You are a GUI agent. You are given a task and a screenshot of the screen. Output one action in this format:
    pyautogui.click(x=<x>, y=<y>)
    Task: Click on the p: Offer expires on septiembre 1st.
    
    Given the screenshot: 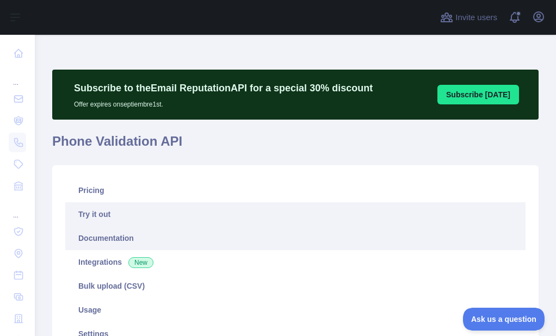 What is the action you would take?
    pyautogui.click(x=223, y=102)
    